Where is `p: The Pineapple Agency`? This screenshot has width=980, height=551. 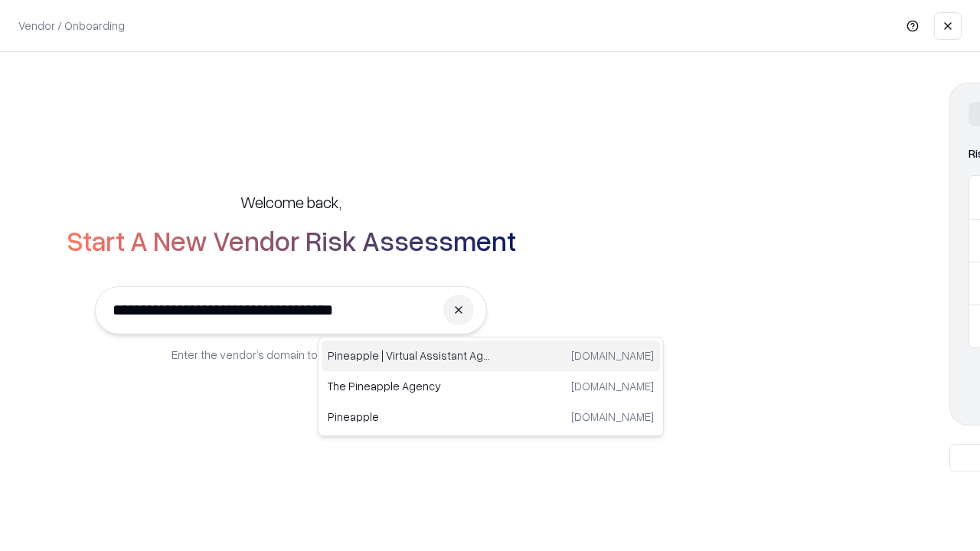 p: The Pineapple Agency is located at coordinates (409, 386).